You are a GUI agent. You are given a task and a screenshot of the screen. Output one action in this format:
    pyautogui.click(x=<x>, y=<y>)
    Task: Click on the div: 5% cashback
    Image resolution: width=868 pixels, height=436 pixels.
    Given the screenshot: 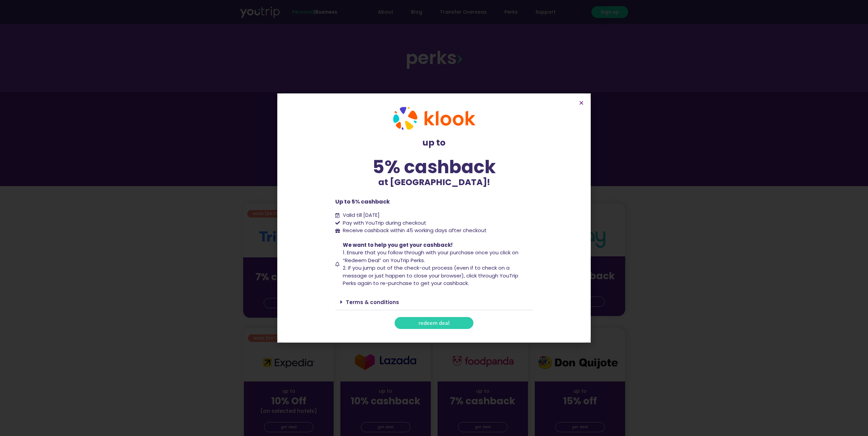 What is the action you would take?
    pyautogui.click(x=434, y=167)
    